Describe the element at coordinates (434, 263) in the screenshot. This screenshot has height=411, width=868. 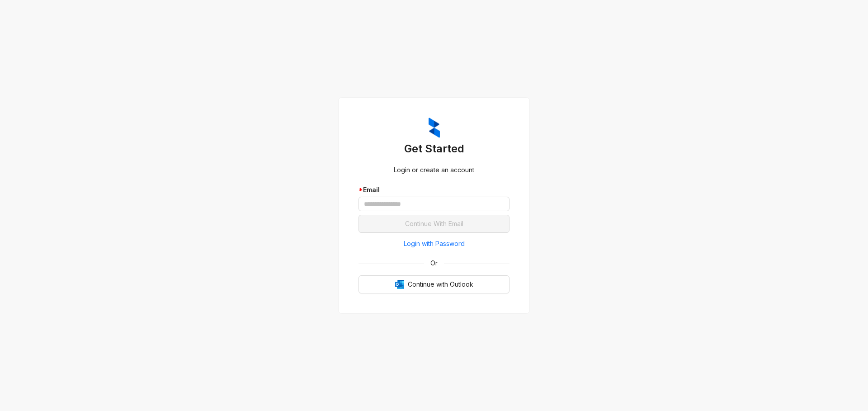
I see `span: Or` at that location.